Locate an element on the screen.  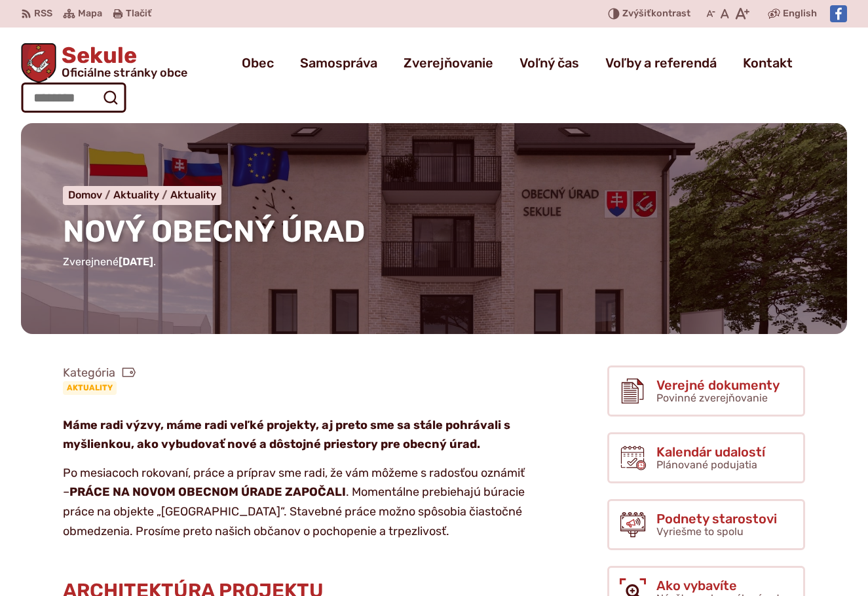
span: Domov is located at coordinates (85, 194).